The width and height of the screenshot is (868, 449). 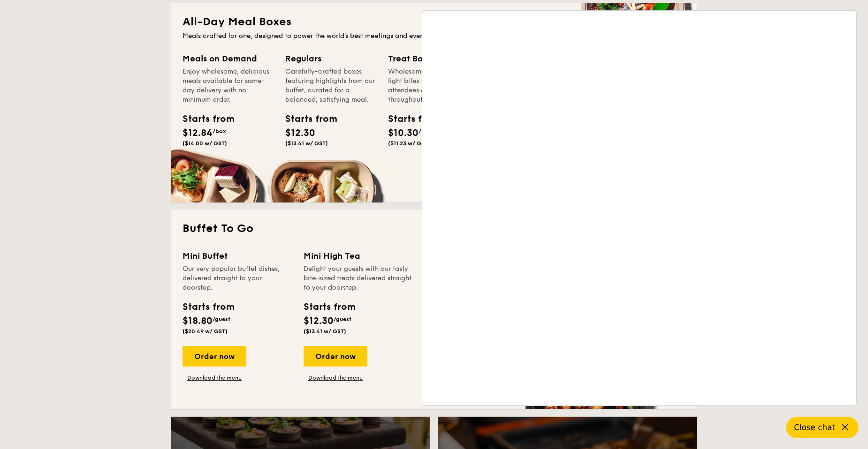 What do you see at coordinates (205, 143) in the screenshot?
I see `span: ($14.00 w/ GST)` at bounding box center [205, 143].